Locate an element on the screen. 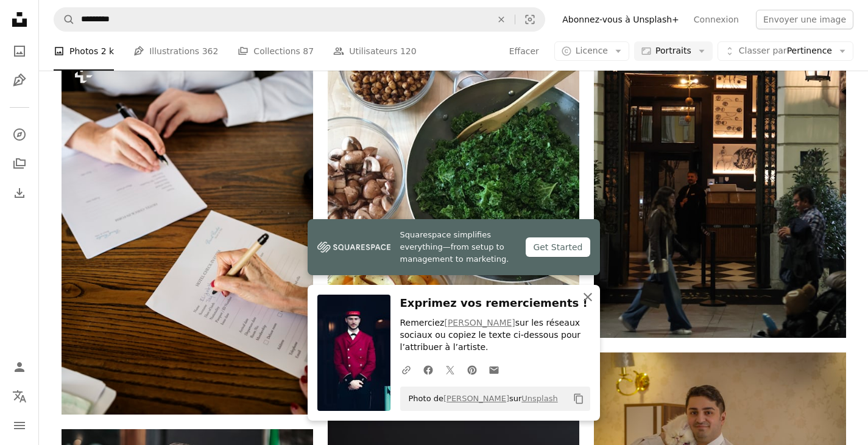  a: Unsplash is located at coordinates (539, 398).